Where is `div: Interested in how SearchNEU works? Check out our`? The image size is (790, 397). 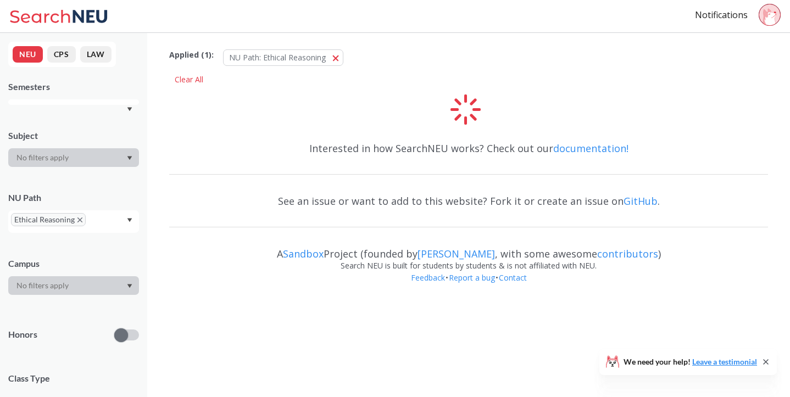 div: Interested in how SearchNEU works? Check out our is located at coordinates (469, 148).